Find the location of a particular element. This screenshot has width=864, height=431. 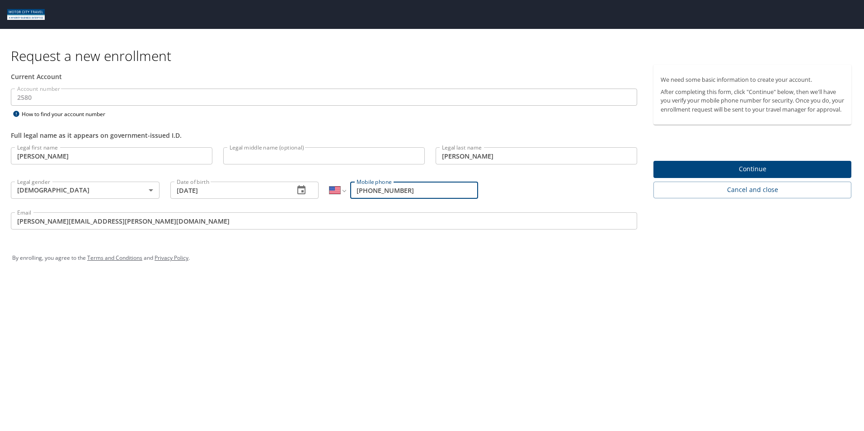

div: By enrolling, you agree to the and . is located at coordinates (432, 258).